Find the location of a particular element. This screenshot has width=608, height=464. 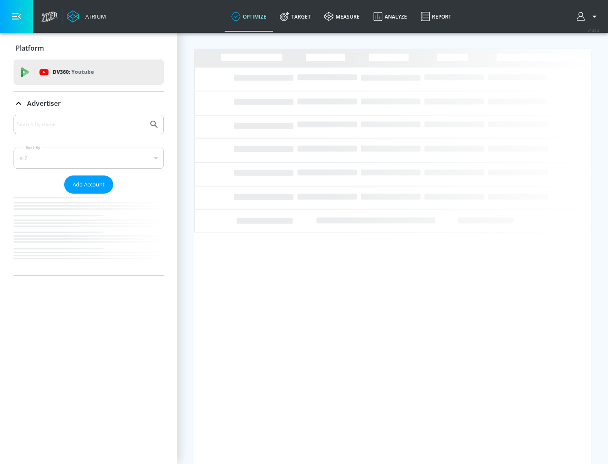

p: Advertiser is located at coordinates (44, 103).